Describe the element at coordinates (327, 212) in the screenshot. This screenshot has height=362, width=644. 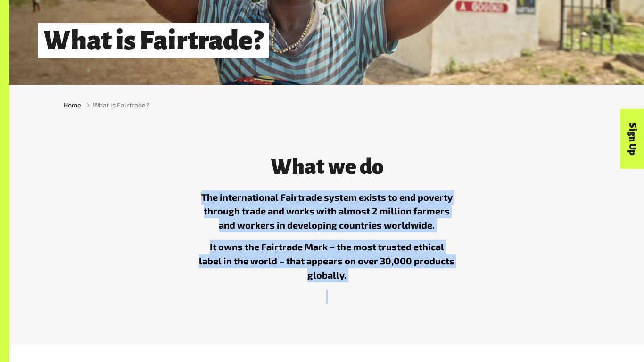
I see `p: The international Fairtrade system exists to end poverty through trade and works with almost 2 mi...` at that location.